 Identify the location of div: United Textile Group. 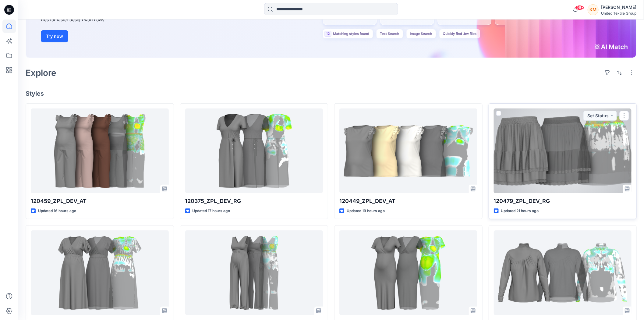
(619, 13).